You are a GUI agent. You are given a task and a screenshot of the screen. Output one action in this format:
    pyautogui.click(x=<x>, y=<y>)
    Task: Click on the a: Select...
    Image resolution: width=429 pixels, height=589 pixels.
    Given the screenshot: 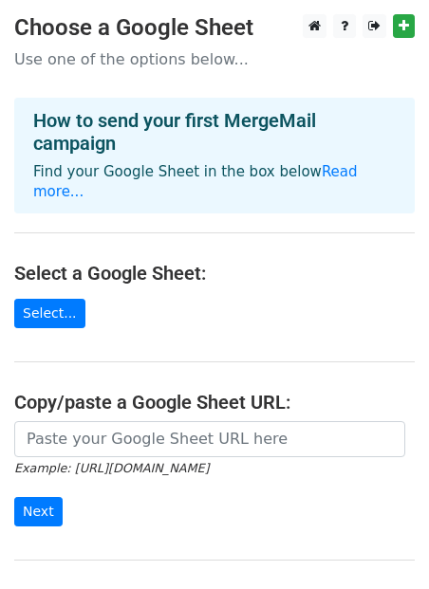 What is the action you would take?
    pyautogui.click(x=49, y=313)
    